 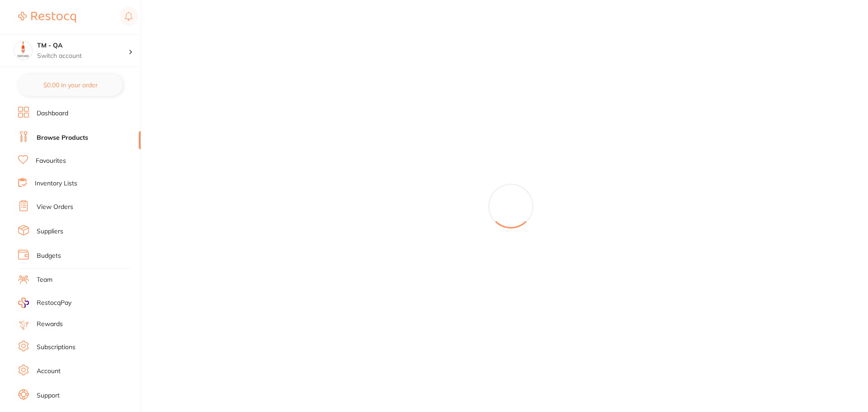 What do you see at coordinates (83, 56) in the screenshot?
I see `p: Switch account` at bounding box center [83, 56].